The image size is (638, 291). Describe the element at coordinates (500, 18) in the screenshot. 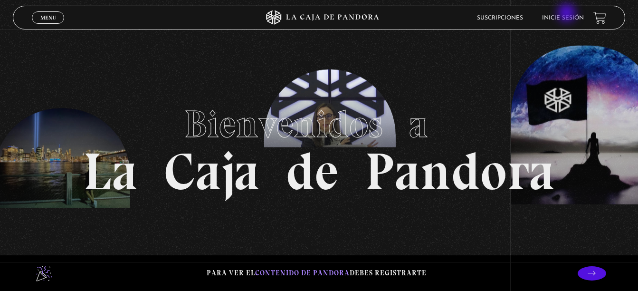

I see `a: Suscripciones` at that location.